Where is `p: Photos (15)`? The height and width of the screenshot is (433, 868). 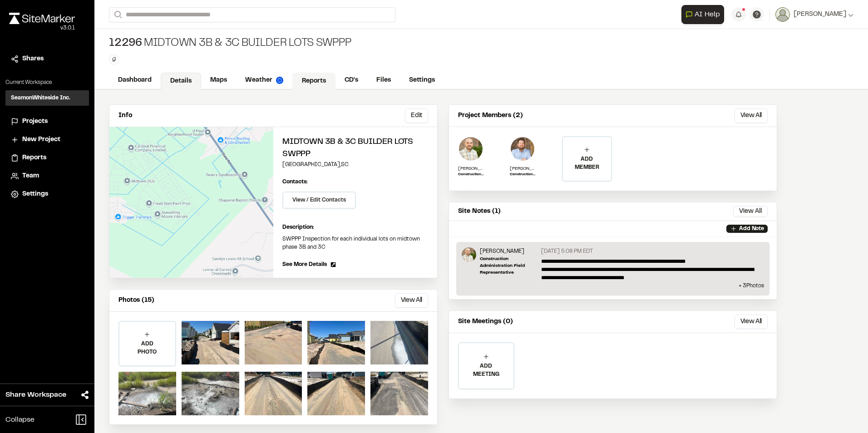 p: Photos (15) is located at coordinates (136, 300).